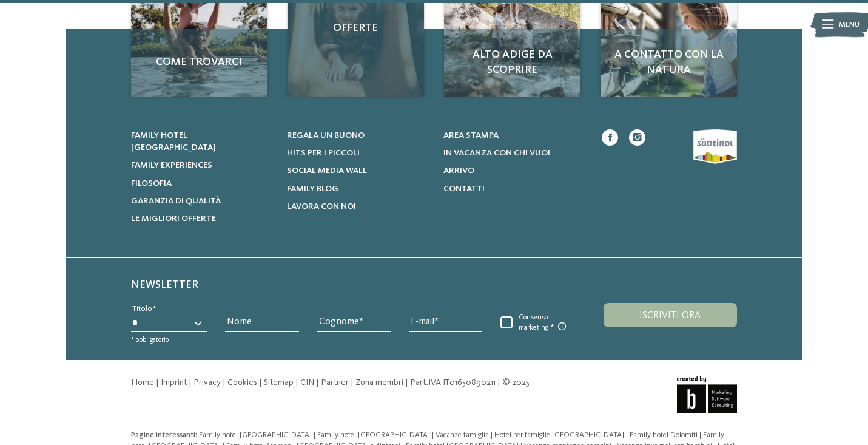 The height and width of the screenshot is (445, 868). What do you see at coordinates (471, 135) in the screenshot?
I see `span: Area stampa` at bounding box center [471, 135].